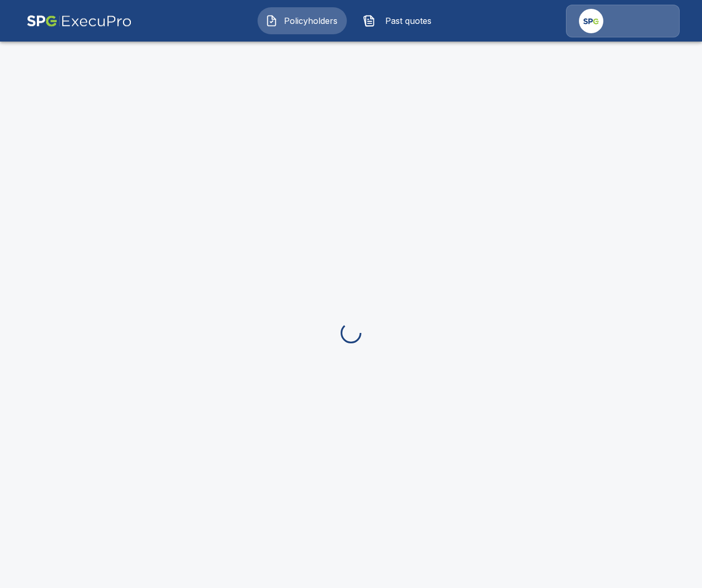 This screenshot has height=588, width=702. Describe the element at coordinates (408, 20) in the screenshot. I see `span: Past quotes` at that location.